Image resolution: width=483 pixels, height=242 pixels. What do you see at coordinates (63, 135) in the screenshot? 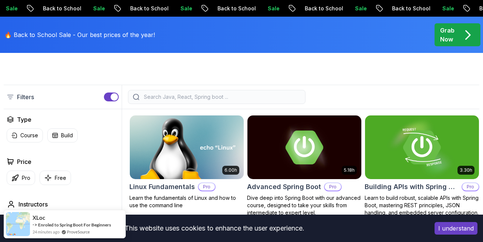
I see `button: Build` at bounding box center [63, 135].